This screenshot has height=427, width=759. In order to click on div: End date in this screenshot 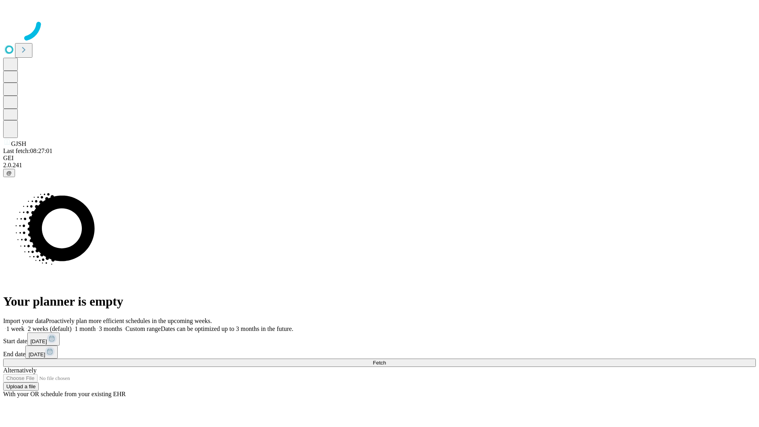, I will do `click(379, 352)`.